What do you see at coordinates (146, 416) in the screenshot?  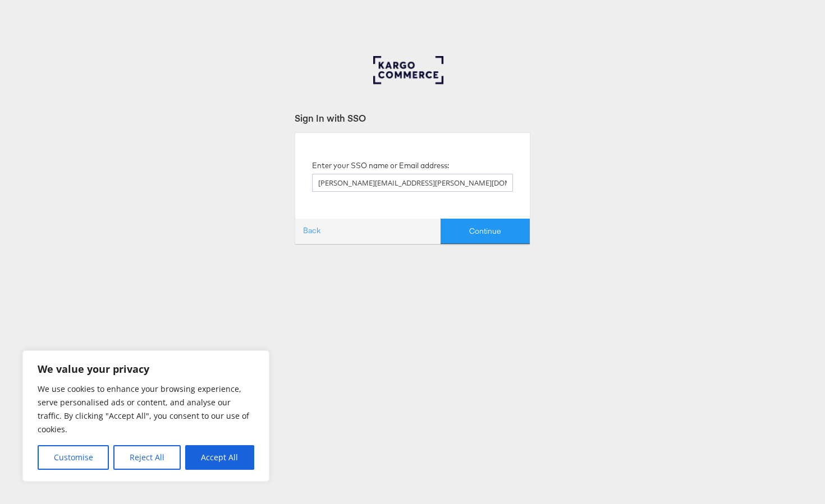 I see `div: We value your privacy` at bounding box center [146, 416].